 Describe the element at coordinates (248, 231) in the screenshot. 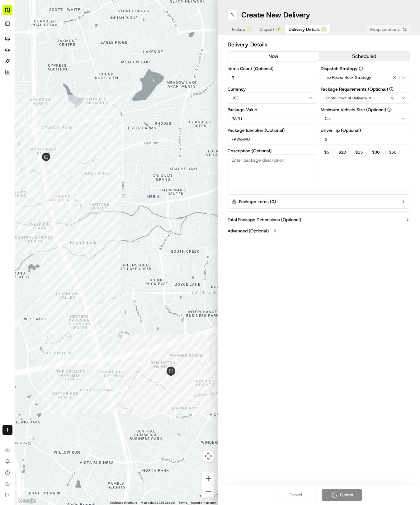

I see `label: Advanced (Optional)` at that location.